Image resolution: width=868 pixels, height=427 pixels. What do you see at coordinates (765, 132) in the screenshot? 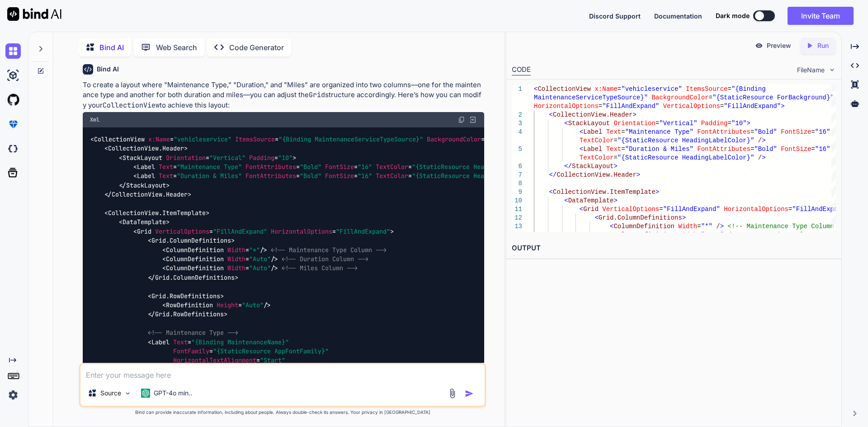
I see `span: "Bold"` at bounding box center [765, 132].